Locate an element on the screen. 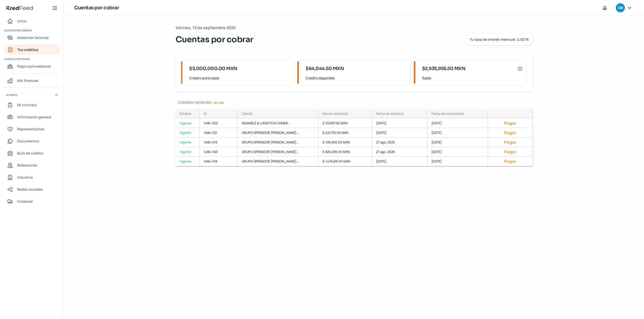 This screenshot has width=644, height=319. a: Pago a proveedores is located at coordinates (32, 67).